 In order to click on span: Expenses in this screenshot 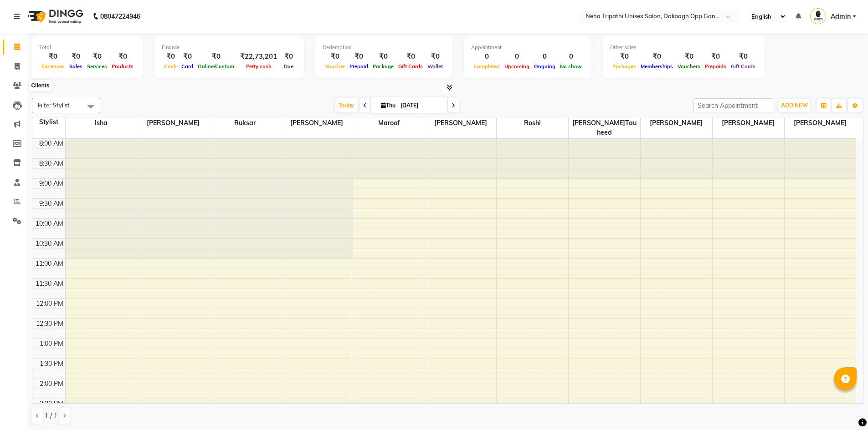, I will do `click(53, 67)`.